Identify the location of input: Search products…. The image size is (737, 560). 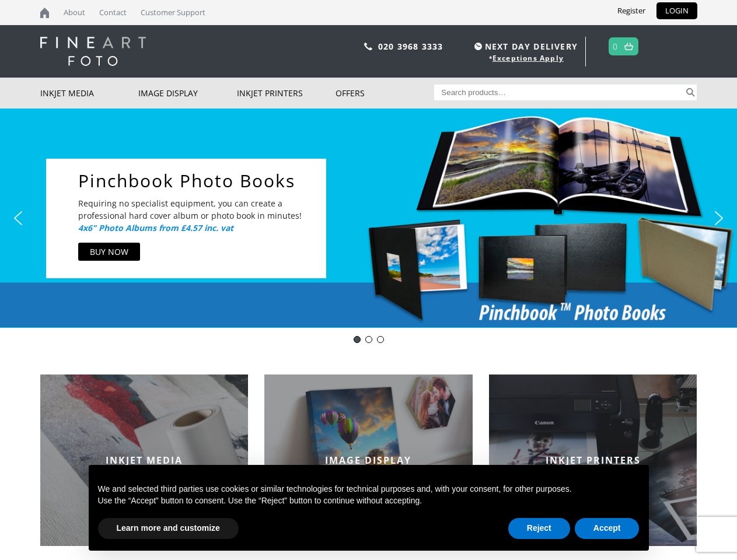
(559, 92).